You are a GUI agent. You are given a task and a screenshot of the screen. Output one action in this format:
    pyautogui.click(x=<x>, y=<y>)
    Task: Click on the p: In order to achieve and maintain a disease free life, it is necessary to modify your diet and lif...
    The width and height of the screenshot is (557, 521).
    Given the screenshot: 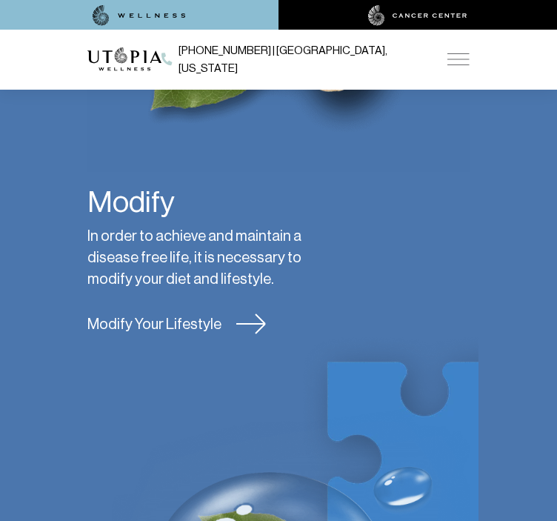 What is the action you would take?
    pyautogui.click(x=207, y=263)
    